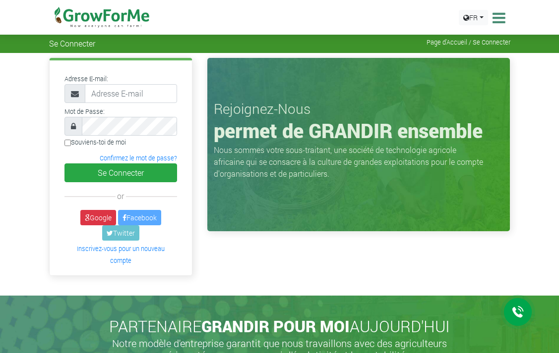 The image size is (559, 353). Describe the element at coordinates (72, 43) in the screenshot. I see `span: Se Connecter` at that location.